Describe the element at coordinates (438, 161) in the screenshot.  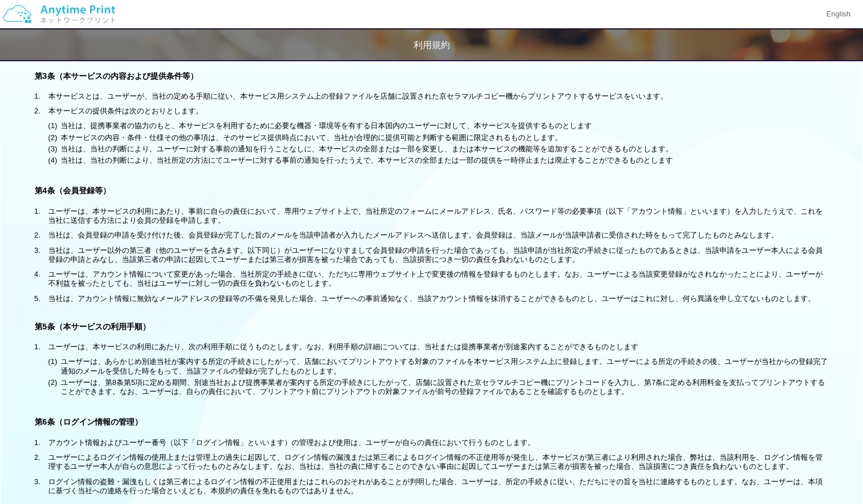
I see `li: (4)` at that location.